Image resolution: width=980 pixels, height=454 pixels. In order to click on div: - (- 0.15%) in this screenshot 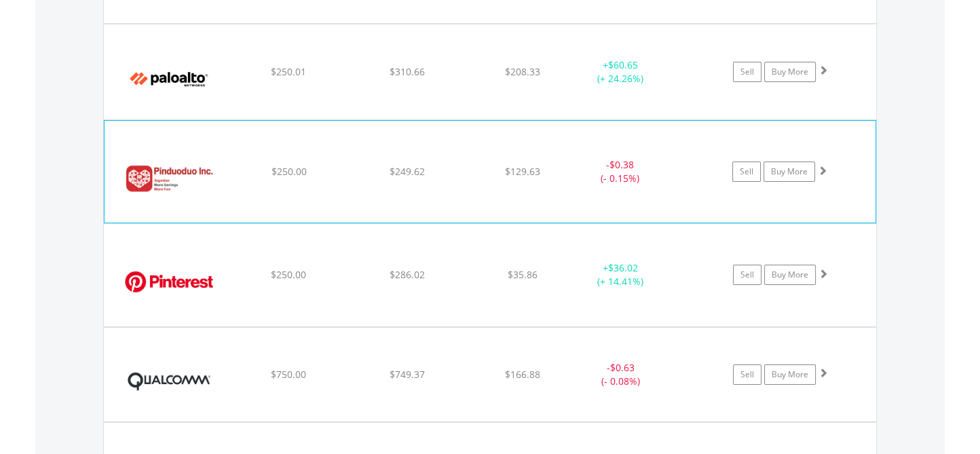, I will do `click(620, 172)`.